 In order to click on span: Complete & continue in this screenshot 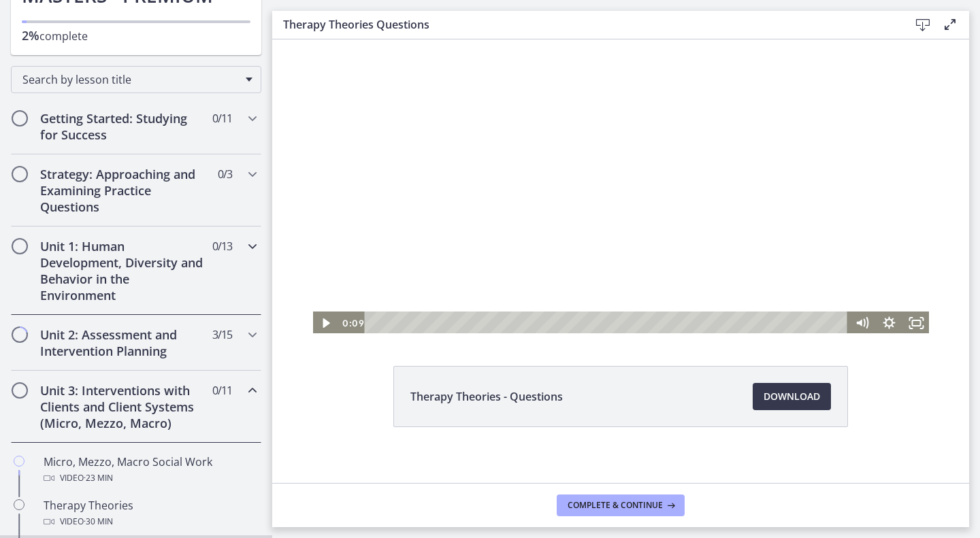, I will do `click(615, 506)`.